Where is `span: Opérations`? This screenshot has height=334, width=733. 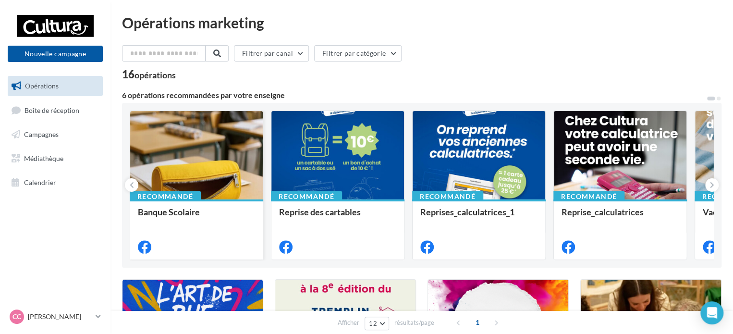
span: Opérations is located at coordinates (42, 86).